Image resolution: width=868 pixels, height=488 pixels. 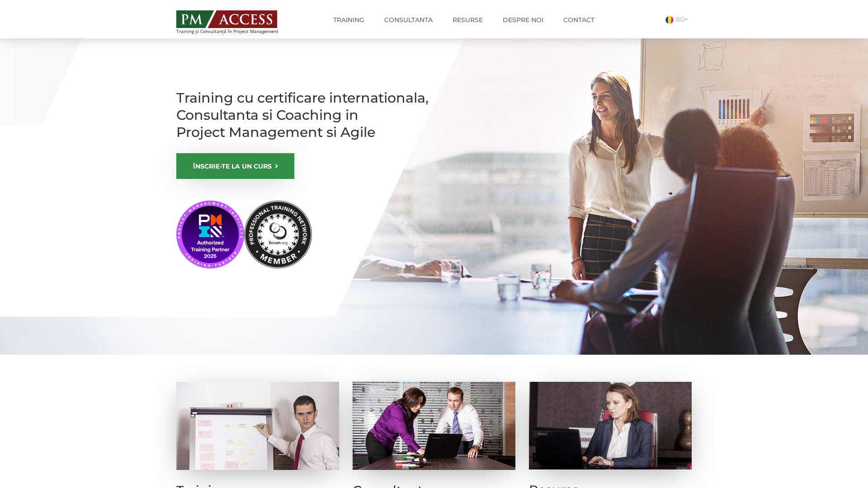 What do you see at coordinates (235, 166) in the screenshot?
I see `a: ÎNSCRIE-TE LA UN CURS` at bounding box center [235, 166].